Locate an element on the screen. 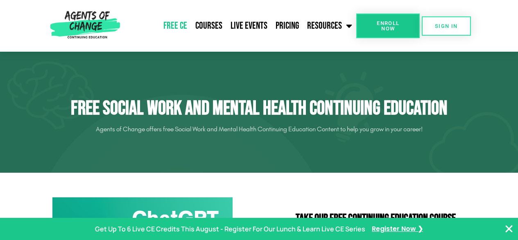 The height and width of the screenshot is (240, 518). button: Close Banner is located at coordinates (509, 229).